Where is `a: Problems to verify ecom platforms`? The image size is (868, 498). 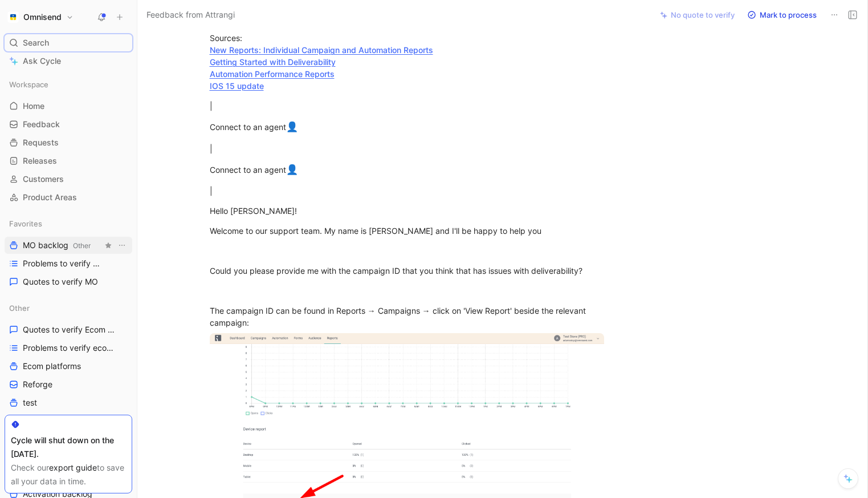
a: Problems to verify ecom platforms is located at coordinates (69, 348).